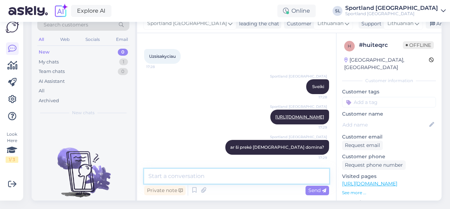 This screenshot has width=450, height=209. Describe the element at coordinates (12, 159) in the screenshot. I see `div: 1 / 3` at that location.